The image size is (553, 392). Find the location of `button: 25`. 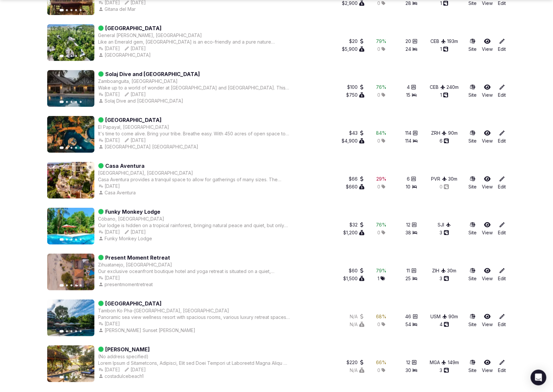

button: 25 is located at coordinates (412, 278).